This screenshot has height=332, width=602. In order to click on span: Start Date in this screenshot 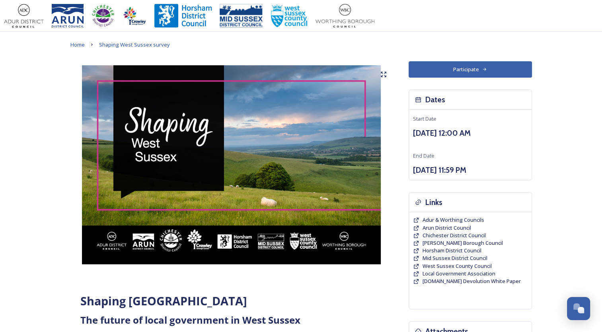, I will do `click(425, 119)`.